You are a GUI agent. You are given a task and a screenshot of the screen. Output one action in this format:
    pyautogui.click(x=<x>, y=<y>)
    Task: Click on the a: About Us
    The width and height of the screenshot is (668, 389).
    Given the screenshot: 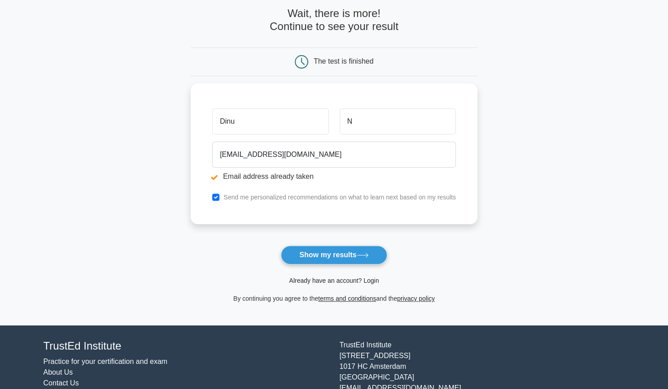 What is the action you would take?
    pyautogui.click(x=58, y=372)
    